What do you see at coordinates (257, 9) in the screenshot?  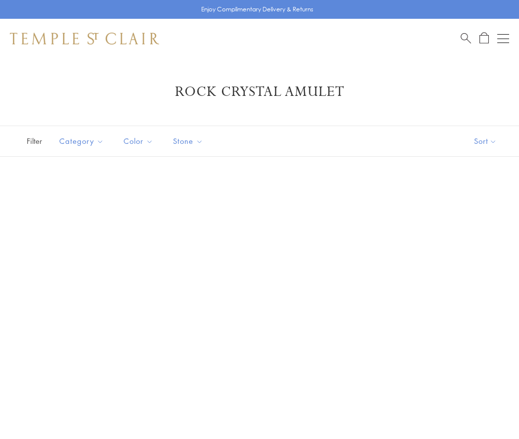 I see `p: Enjoy Complimentary Delivery & Returns` at bounding box center [257, 9].